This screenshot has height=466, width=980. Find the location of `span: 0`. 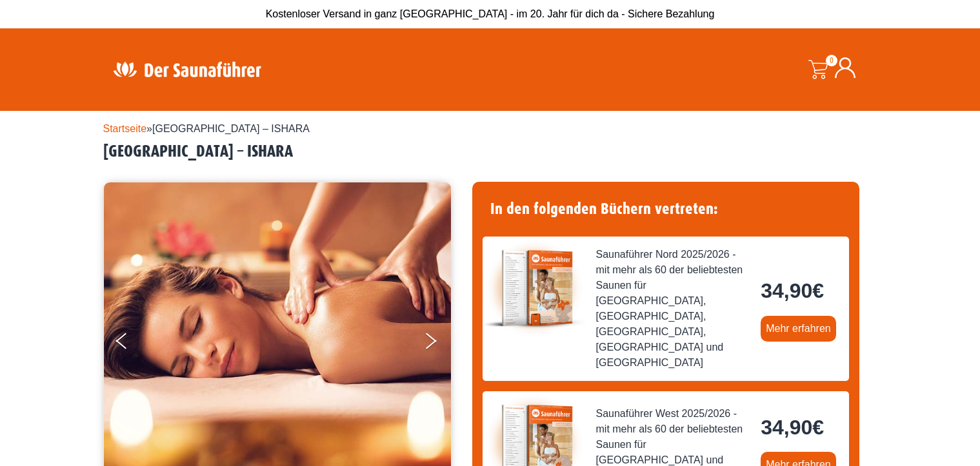

span: 0 is located at coordinates (832, 61).